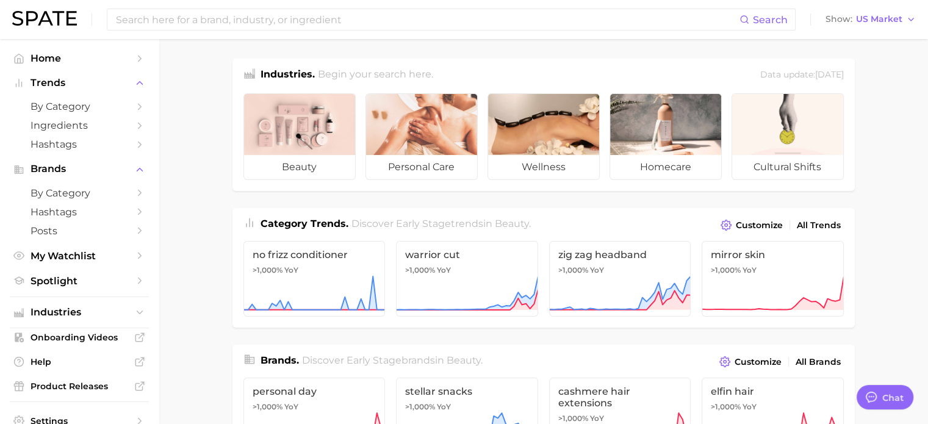 The width and height of the screenshot is (928, 424). What do you see at coordinates (79, 256) in the screenshot?
I see `a: My Watchlist` at bounding box center [79, 256].